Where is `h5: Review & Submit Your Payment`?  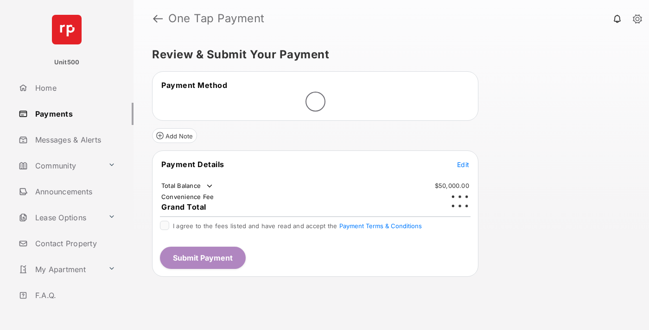
h5: Review & Submit Your Payment is located at coordinates (387, 55).